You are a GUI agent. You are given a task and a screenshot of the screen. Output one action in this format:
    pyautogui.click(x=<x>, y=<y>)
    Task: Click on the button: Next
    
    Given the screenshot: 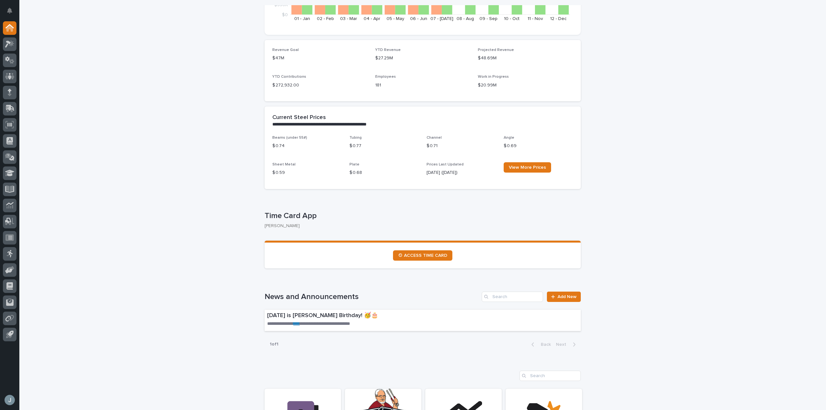 What is the action you would take?
    pyautogui.click(x=567, y=345)
    